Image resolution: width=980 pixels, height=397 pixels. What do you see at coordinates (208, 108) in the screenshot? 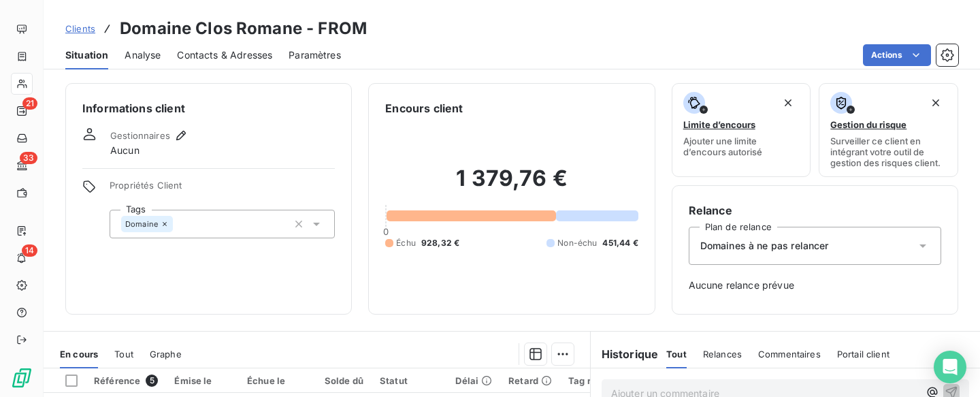
I see `h6: Informations client` at bounding box center [208, 108].